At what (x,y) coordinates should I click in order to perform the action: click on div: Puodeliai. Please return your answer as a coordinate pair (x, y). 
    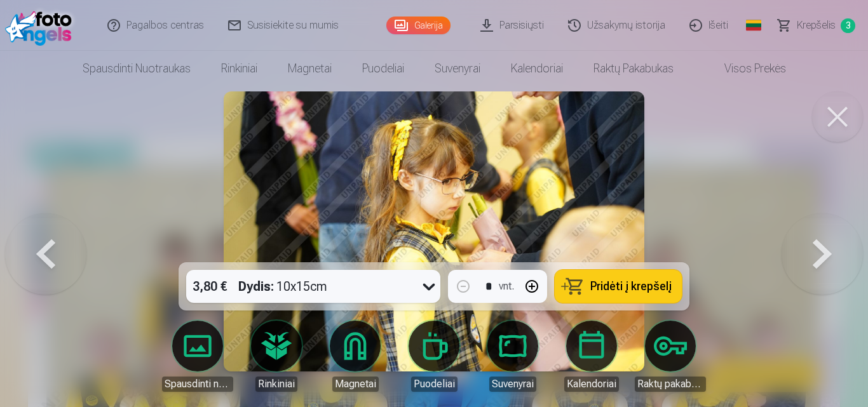
    Looking at the image, I should click on (434, 384).